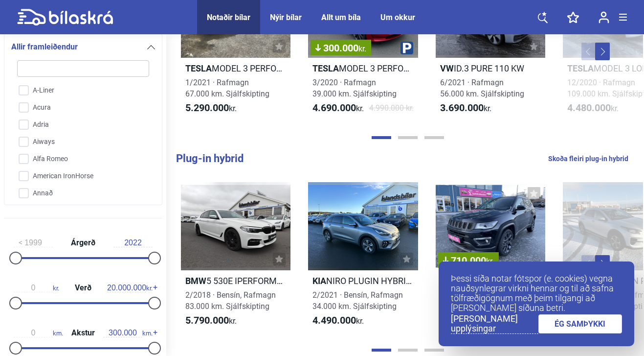  What do you see at coordinates (319, 280) in the screenshot?
I see `b: Kia` at bounding box center [319, 280].